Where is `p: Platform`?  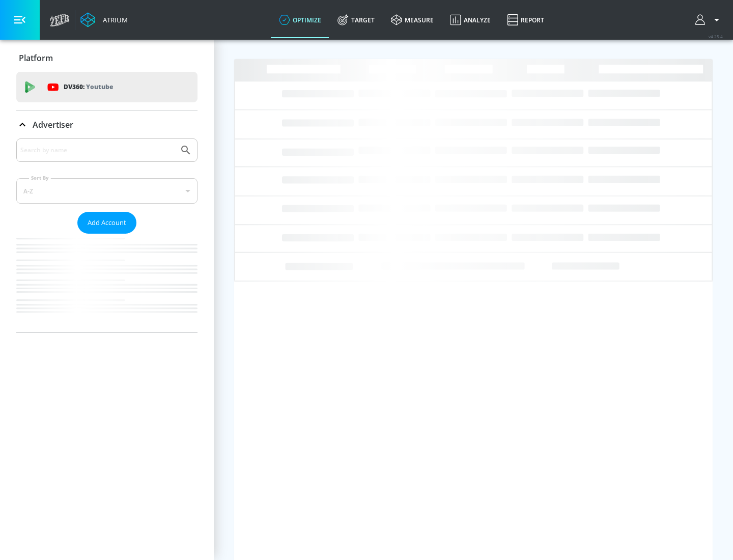
p: Platform is located at coordinates (36, 58).